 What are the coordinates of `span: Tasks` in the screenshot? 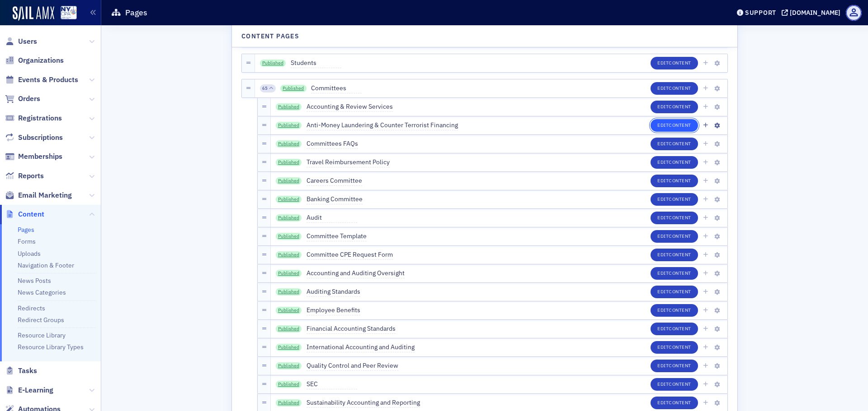 It's located at (28, 371).